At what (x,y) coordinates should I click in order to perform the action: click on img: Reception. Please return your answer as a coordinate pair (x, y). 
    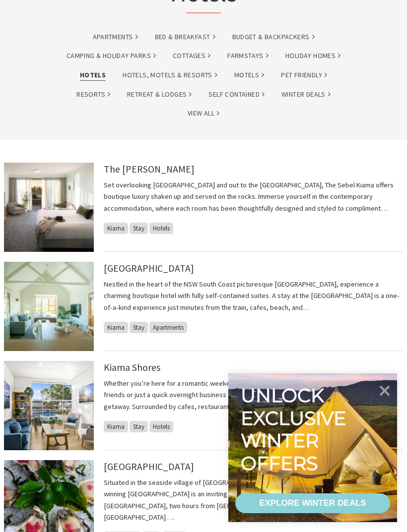
    Looking at the image, I should click on (49, 405).